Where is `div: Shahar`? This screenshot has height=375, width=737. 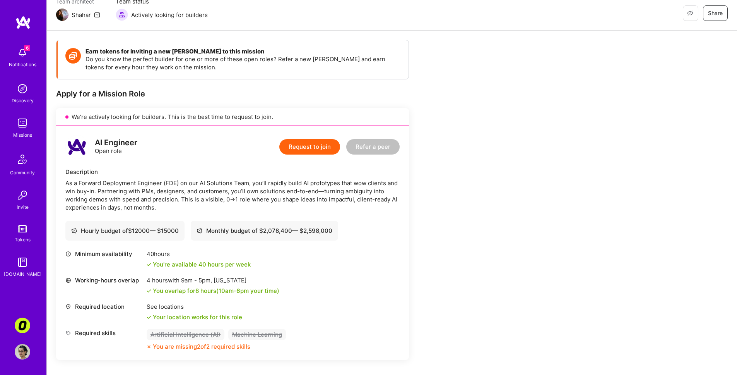
div: Shahar is located at coordinates (81, 15).